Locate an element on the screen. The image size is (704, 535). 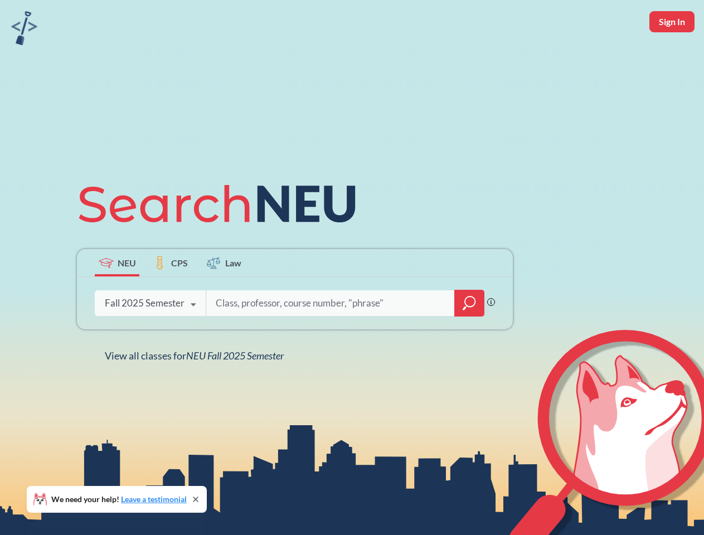
button: Sign In is located at coordinates (671, 22).